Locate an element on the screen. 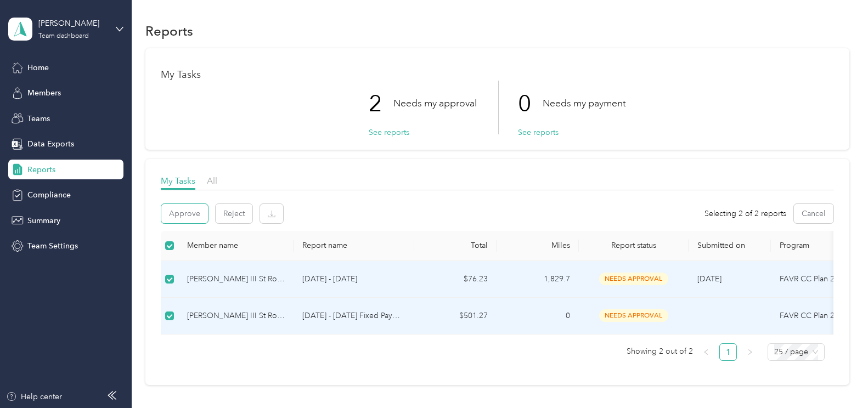 This screenshot has width=868, height=408. span: Teams is located at coordinates (38, 118).